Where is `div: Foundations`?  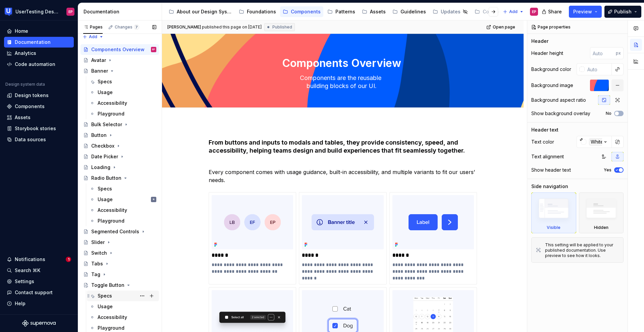 div: Foundations is located at coordinates (261, 12).